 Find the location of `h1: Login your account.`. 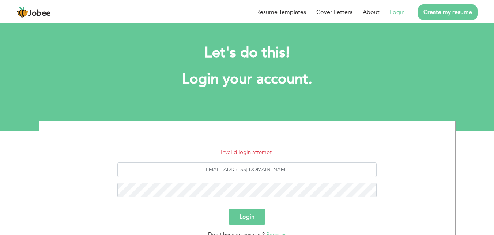

h1: Login your account. is located at coordinates (247, 79).